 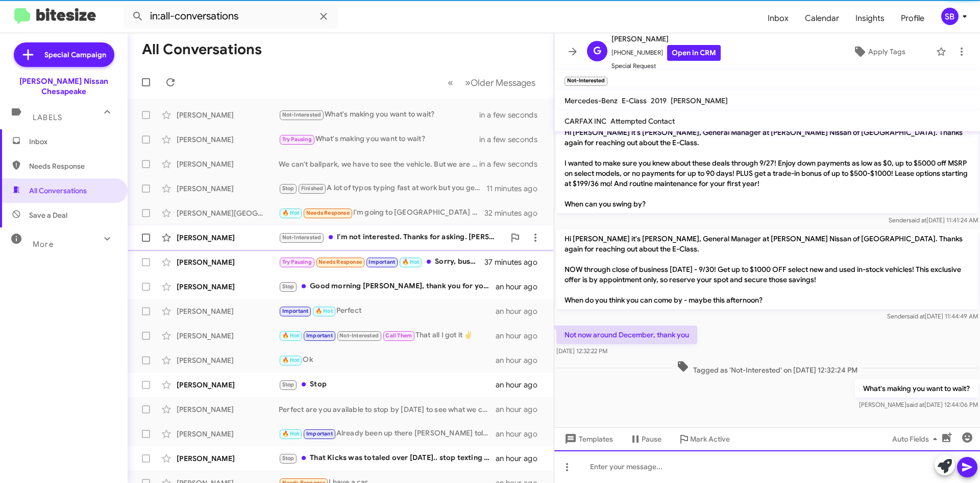 What do you see at coordinates (822, 18) in the screenshot?
I see `a: Calendar` at bounding box center [822, 18].